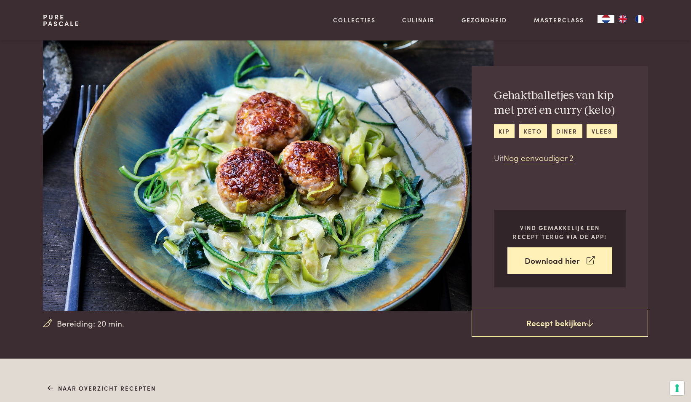 The height and width of the screenshot is (402, 691). Describe the element at coordinates (61, 20) in the screenshot. I see `a: PurePascale` at that location.